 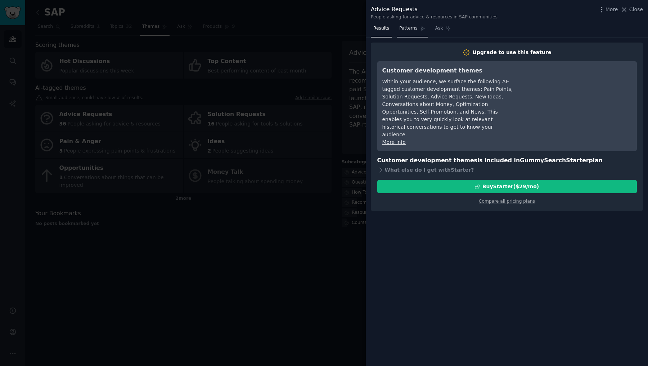 I want to click on div: Buy Starter ($ 29 /mo ), so click(x=511, y=186).